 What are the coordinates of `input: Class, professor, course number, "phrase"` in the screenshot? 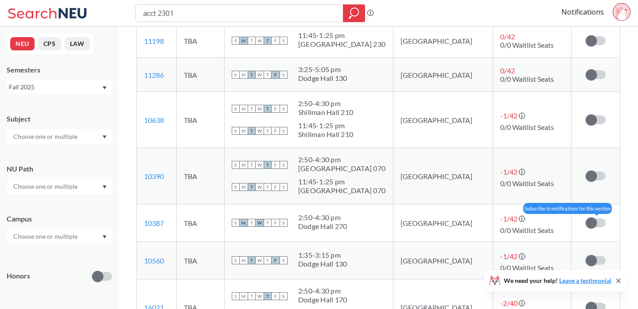 It's located at (239, 13).